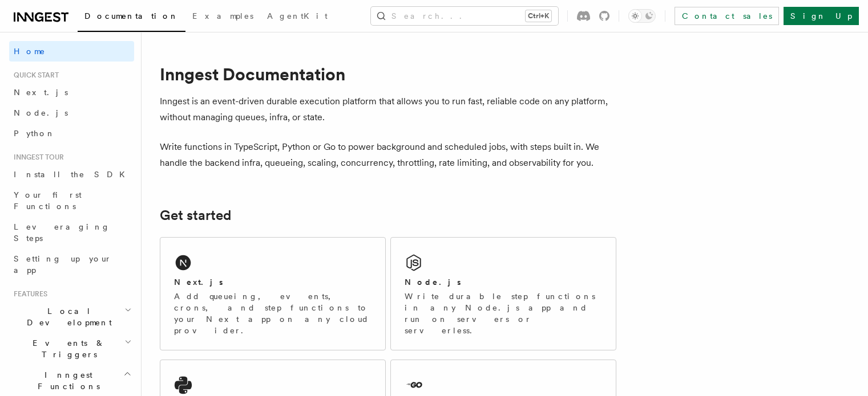 The width and height of the screenshot is (868, 396). I want to click on a: Python, so click(71, 133).